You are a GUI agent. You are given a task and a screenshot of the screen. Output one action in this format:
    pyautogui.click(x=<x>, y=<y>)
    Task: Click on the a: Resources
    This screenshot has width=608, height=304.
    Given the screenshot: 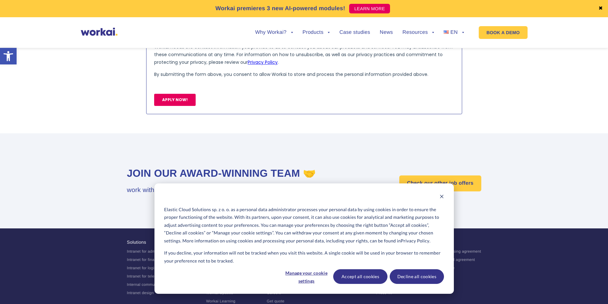 What is the action you would take?
    pyautogui.click(x=418, y=33)
    